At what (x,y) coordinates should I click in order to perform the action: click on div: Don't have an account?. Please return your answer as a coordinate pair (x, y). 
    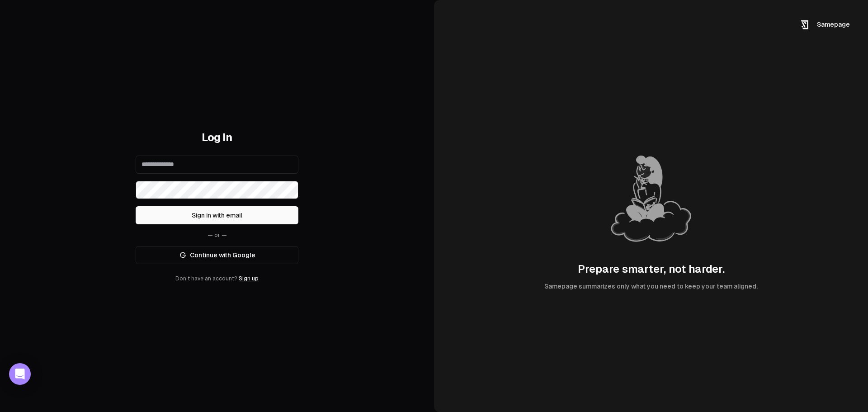
    Looking at the image, I should click on (217, 279).